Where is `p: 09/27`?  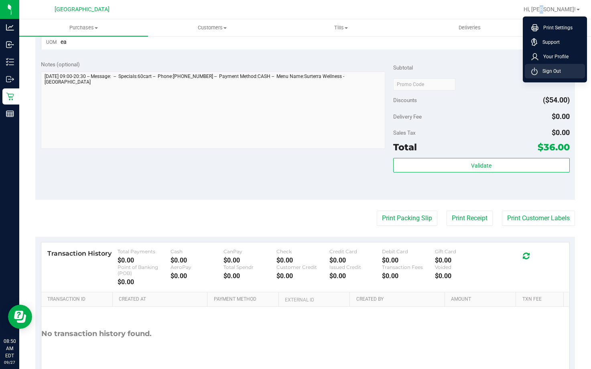
p: 09/27 is located at coordinates (10, 362).